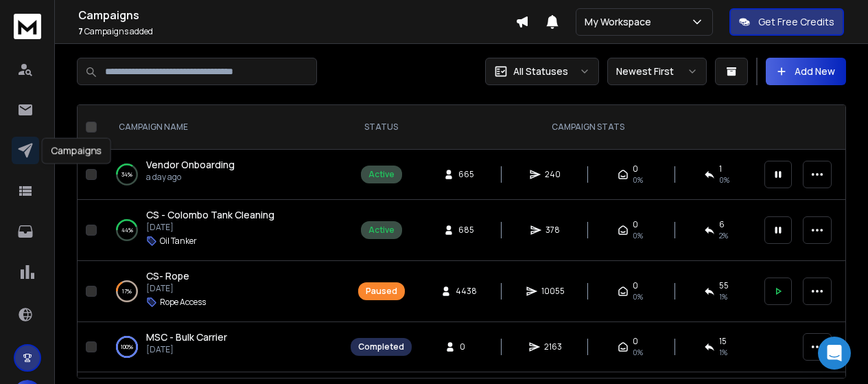  I want to click on span: 2 %, so click(723, 235).